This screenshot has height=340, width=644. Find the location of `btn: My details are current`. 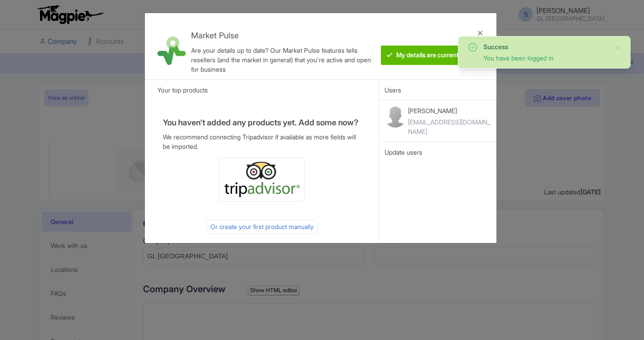

btn: My details are current is located at coordinates (423, 55).